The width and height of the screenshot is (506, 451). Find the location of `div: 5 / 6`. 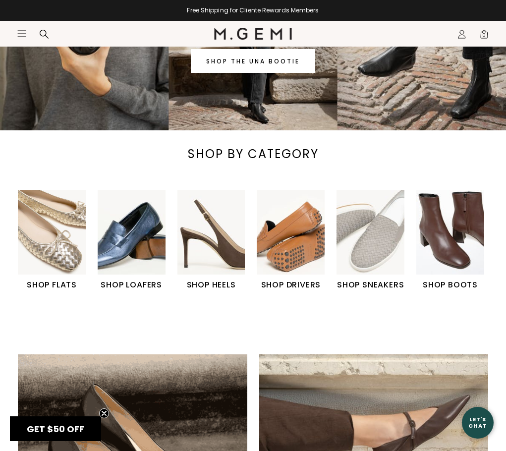

div: 5 / 6 is located at coordinates (376, 240).